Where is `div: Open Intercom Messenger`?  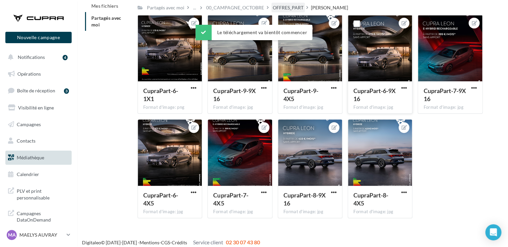
div: Open Intercom Messenger is located at coordinates (493, 232).